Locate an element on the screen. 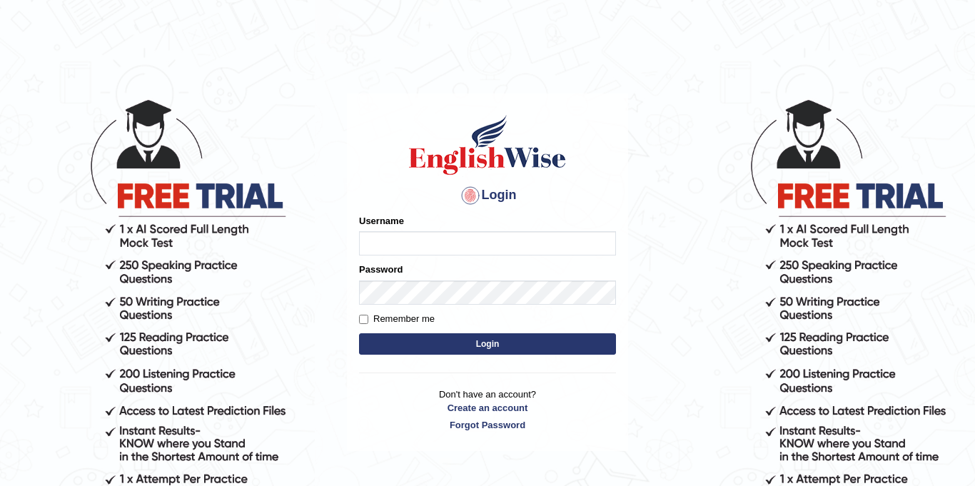  a: Forgot Password is located at coordinates (487, 425).